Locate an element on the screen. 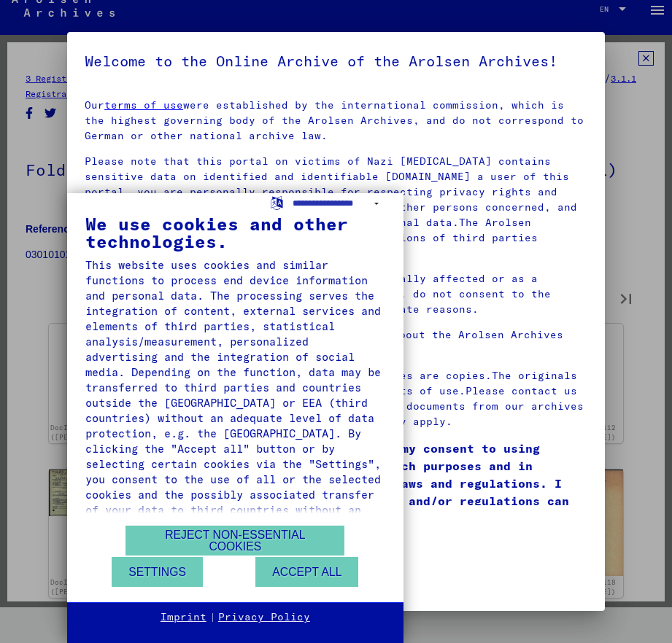 The width and height of the screenshot is (672, 643). a: Privacy Policy is located at coordinates (264, 617).